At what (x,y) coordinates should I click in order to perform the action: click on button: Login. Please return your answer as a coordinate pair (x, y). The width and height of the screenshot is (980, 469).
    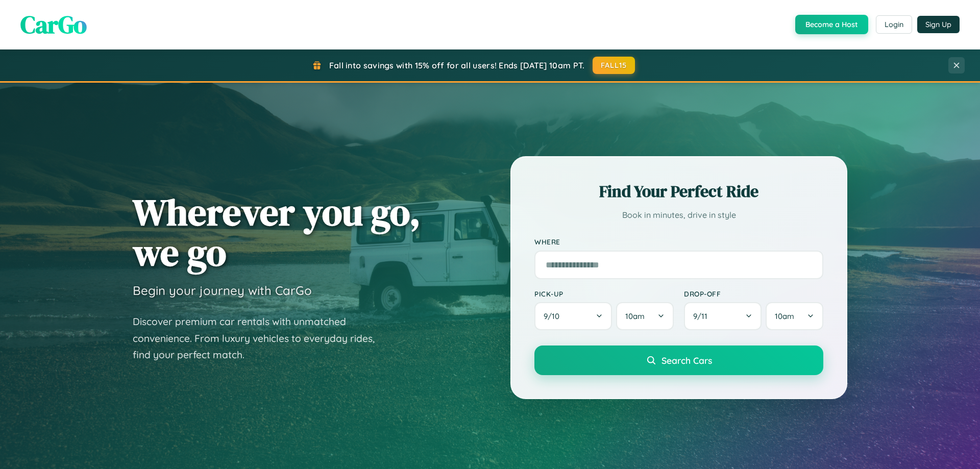
    Looking at the image, I should click on (893, 25).